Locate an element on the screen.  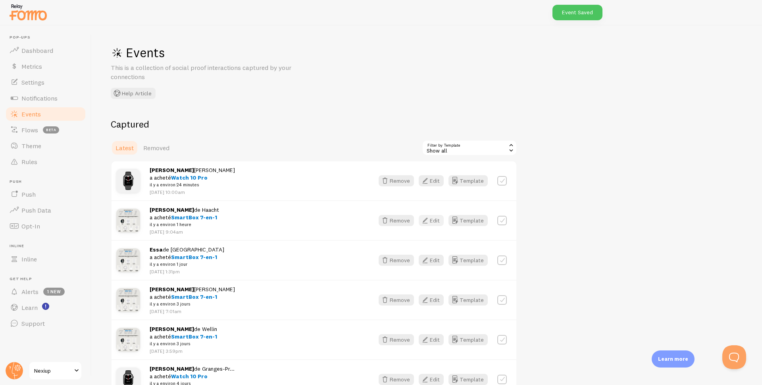
span: Removed is located at coordinates (156, 148).